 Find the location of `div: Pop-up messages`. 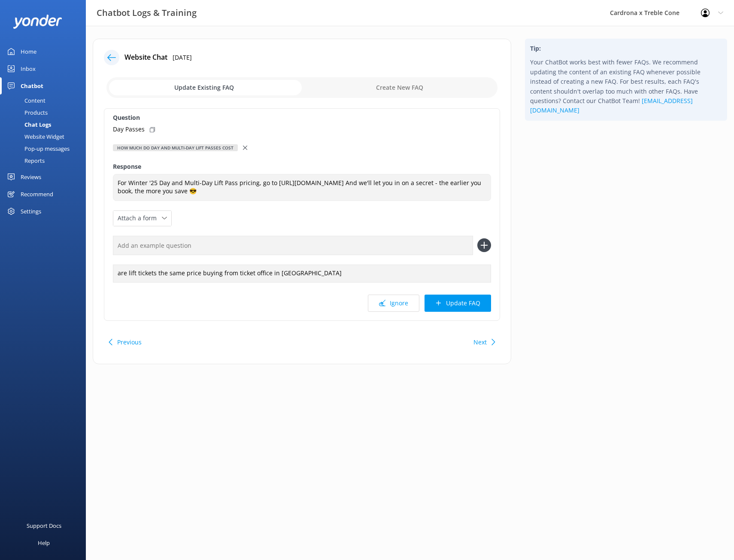

div: Pop-up messages is located at coordinates (37, 148).